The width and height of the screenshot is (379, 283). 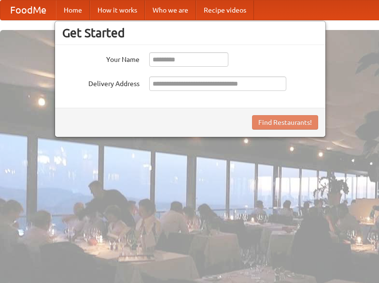 I want to click on a: How it works, so click(x=117, y=10).